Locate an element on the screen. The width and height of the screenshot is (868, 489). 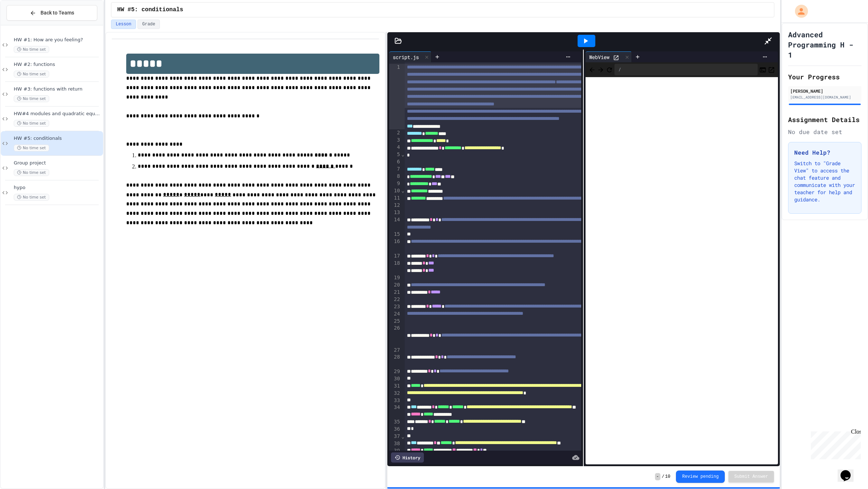
button: Review pending is located at coordinates (700, 476).